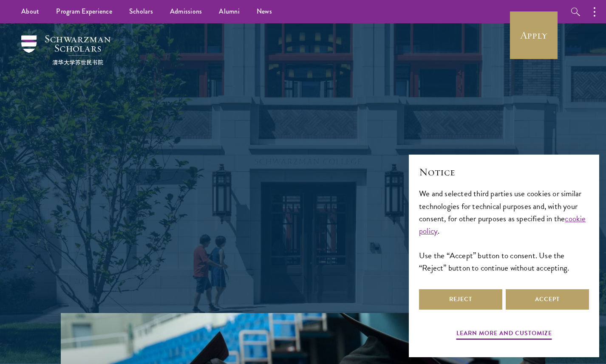 This screenshot has width=606, height=364. What do you see at coordinates (534, 35) in the screenshot?
I see `a: Apply` at bounding box center [534, 35].